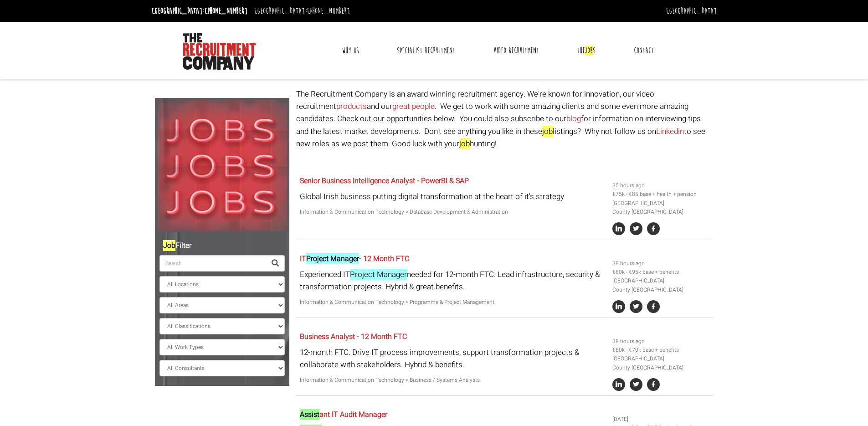 The image size is (868, 426). I want to click on input: Search, so click(213, 263).